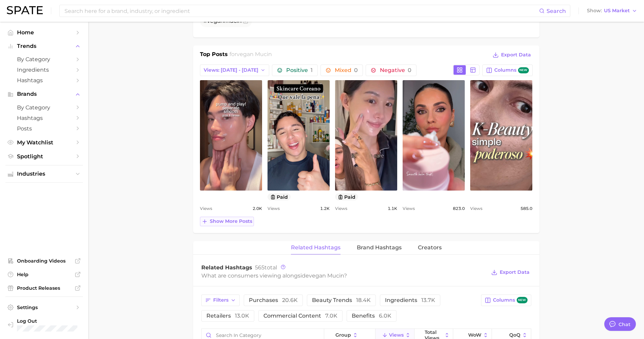 Image resolution: width=644 pixels, height=339 pixels. What do you see at coordinates (260, 268) in the screenshot?
I see `span: 565` at bounding box center [260, 268].